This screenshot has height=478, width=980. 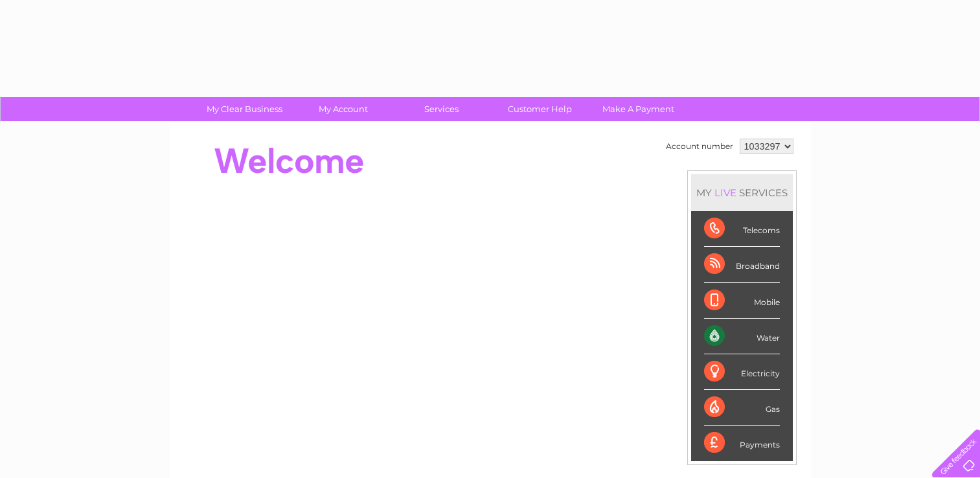 I want to click on div: Mobile, so click(x=742, y=300).